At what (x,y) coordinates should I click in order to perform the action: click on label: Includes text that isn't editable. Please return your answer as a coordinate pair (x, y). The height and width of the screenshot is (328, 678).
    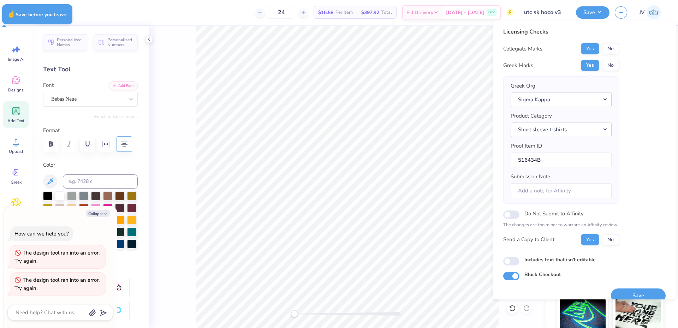
    Looking at the image, I should click on (560, 260).